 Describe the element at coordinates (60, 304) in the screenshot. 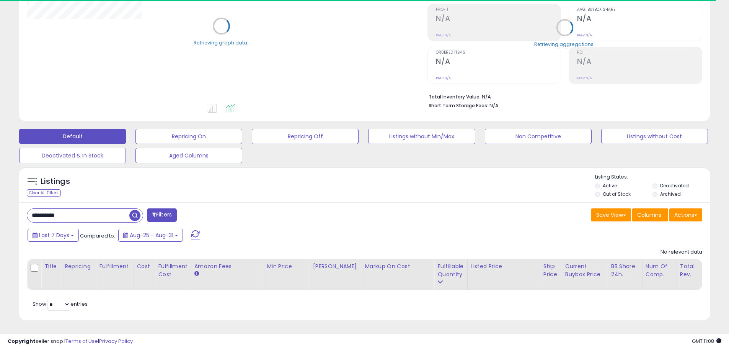

I see `span: Show: entries` at that location.